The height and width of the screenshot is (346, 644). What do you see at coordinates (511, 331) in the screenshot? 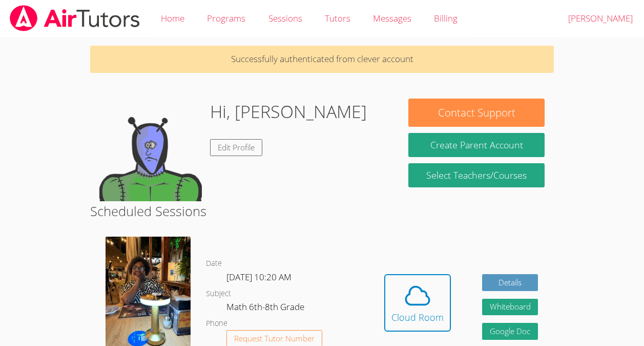
I see `a: Google Doc` at bounding box center [511, 331].